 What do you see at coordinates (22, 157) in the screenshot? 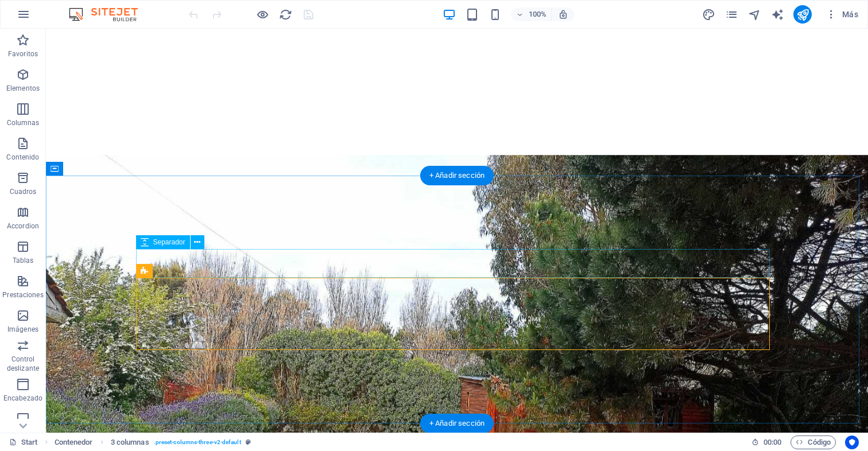
I see `p: Contenido` at bounding box center [22, 157].